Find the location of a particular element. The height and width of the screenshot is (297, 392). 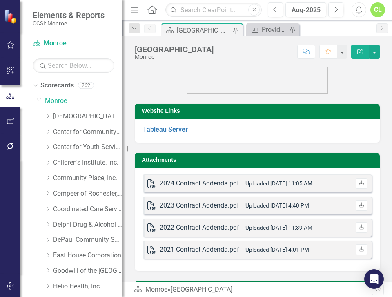

input: Search Below... is located at coordinates (73, 65).